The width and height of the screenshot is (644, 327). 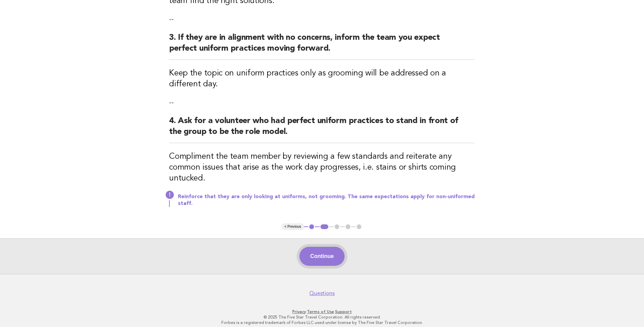 I want to click on h2: 3. If they are in alignment with no concerns, inform the team you expect perfect uniform practice..., so click(x=322, y=46).